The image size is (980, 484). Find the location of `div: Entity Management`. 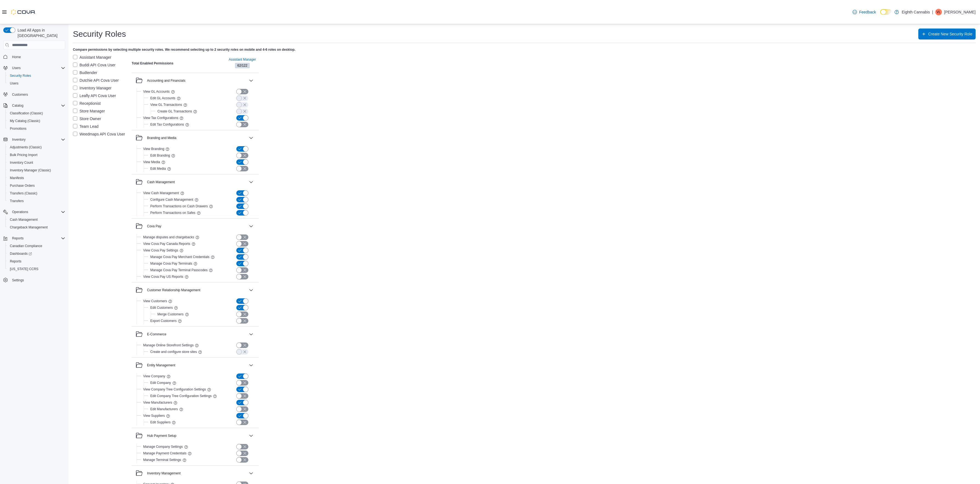

div: Entity Management is located at coordinates (161, 366).